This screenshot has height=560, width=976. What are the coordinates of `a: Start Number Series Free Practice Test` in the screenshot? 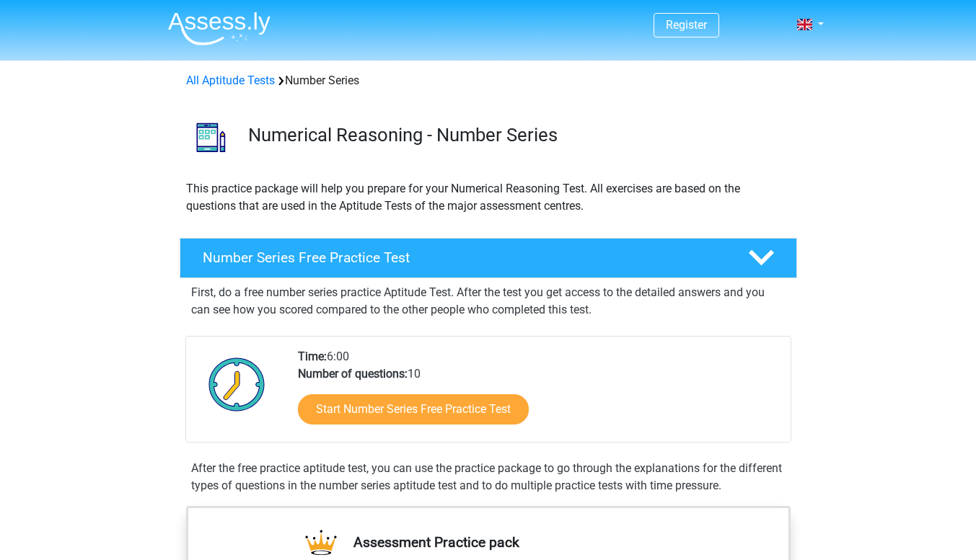 It's located at (413, 410).